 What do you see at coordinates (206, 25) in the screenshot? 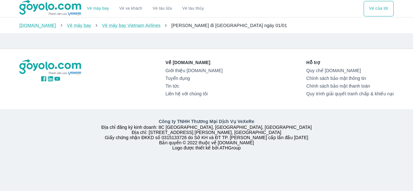
I see `nav: breadcrumb` at bounding box center [206, 25].